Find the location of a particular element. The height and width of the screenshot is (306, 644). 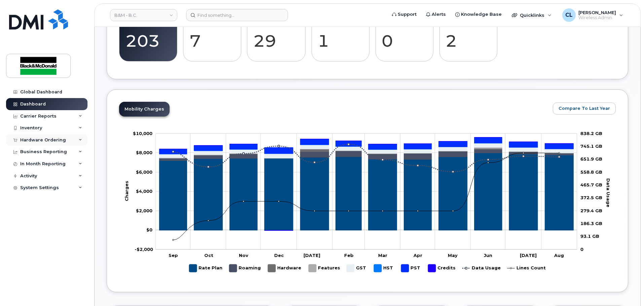

tspan: 558.8 GB is located at coordinates (592, 172).